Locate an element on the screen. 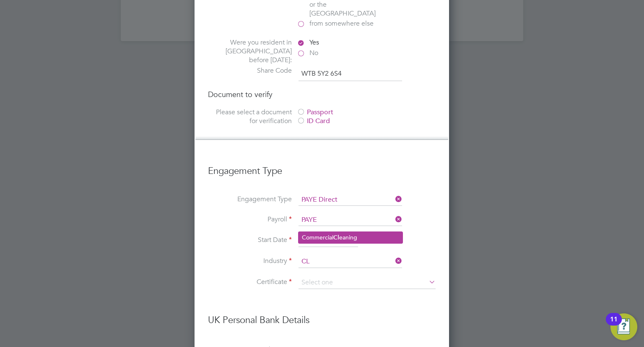 This screenshot has width=644, height=347. label: Payroll is located at coordinates (250, 219).